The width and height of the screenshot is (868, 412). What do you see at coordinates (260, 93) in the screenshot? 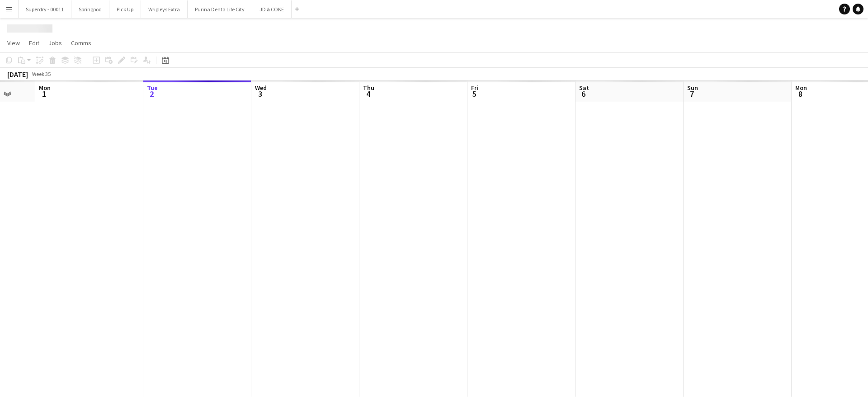
I see `span: 3` at bounding box center [260, 93].